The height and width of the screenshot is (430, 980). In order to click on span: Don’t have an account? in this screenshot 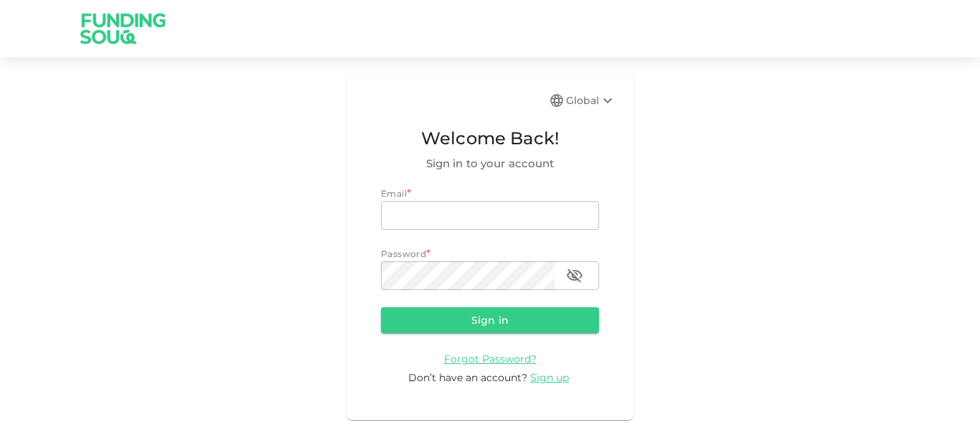, I will do `click(468, 378)`.